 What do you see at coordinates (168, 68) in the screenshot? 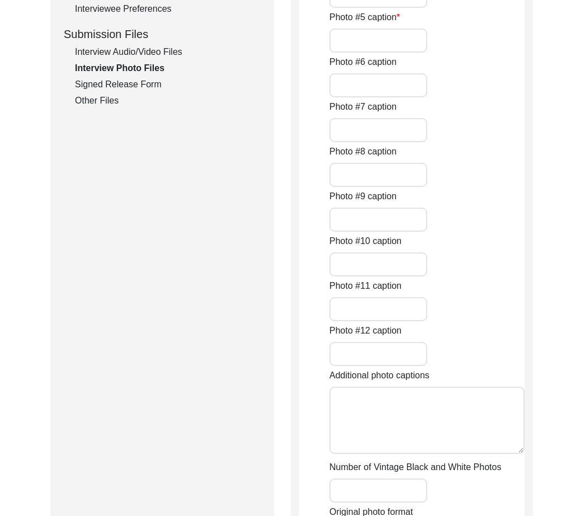
I see `div: Interview Photo Files` at bounding box center [168, 68].